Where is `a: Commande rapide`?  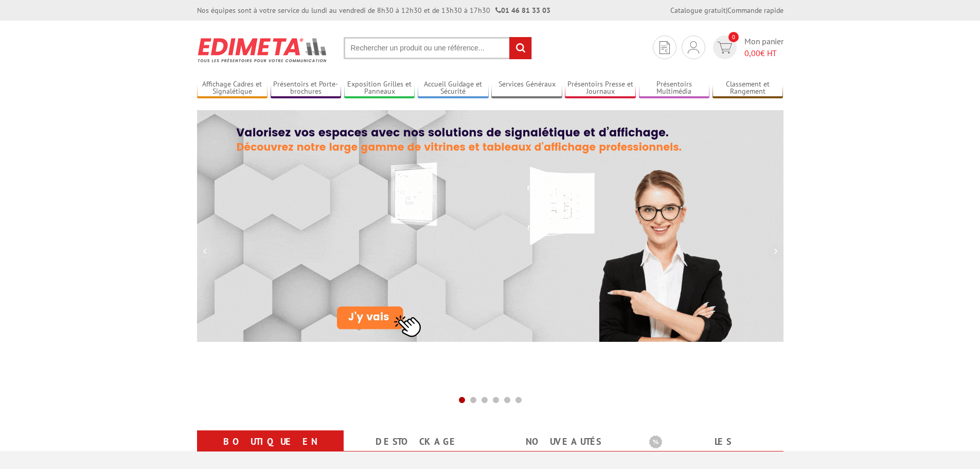 a: Commande rapide is located at coordinates (755, 11).